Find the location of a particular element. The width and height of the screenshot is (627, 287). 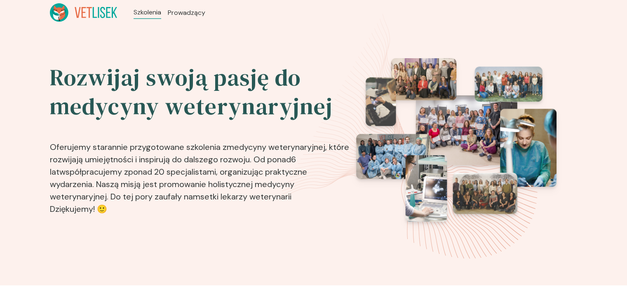

b: medycyny weterynaryjnej is located at coordinates (276, 147).